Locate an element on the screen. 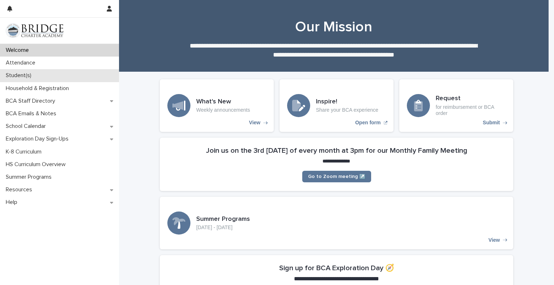 This screenshot has height=285, width=554. p: Welcome is located at coordinates (19, 50).